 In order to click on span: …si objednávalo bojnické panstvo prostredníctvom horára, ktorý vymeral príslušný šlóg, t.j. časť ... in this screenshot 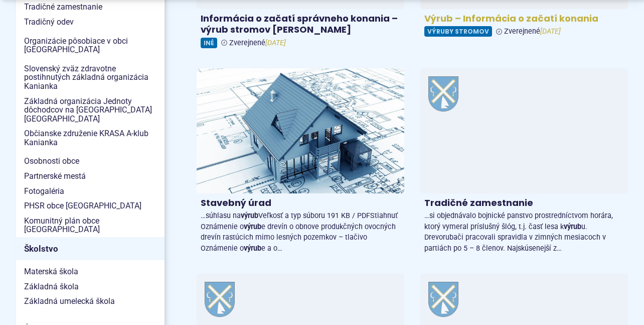, I will do `click(519, 232)`.